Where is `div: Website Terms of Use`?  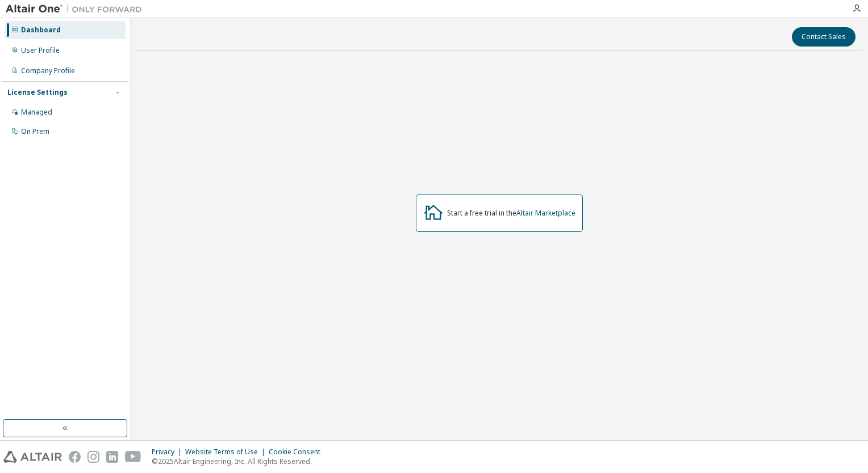 div: Website Terms of Use is located at coordinates (226, 452).